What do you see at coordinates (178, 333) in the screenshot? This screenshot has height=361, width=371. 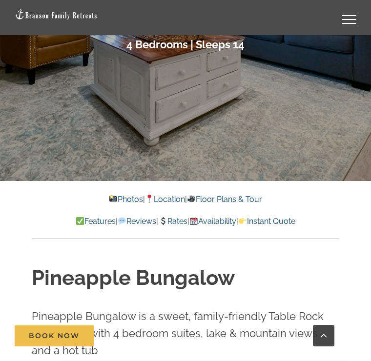 I see `span: Pineapple Bungalow is a sweet, family-friendly Table Rock Lake rental with 4 bedroom suites, lake...` at bounding box center [178, 333].